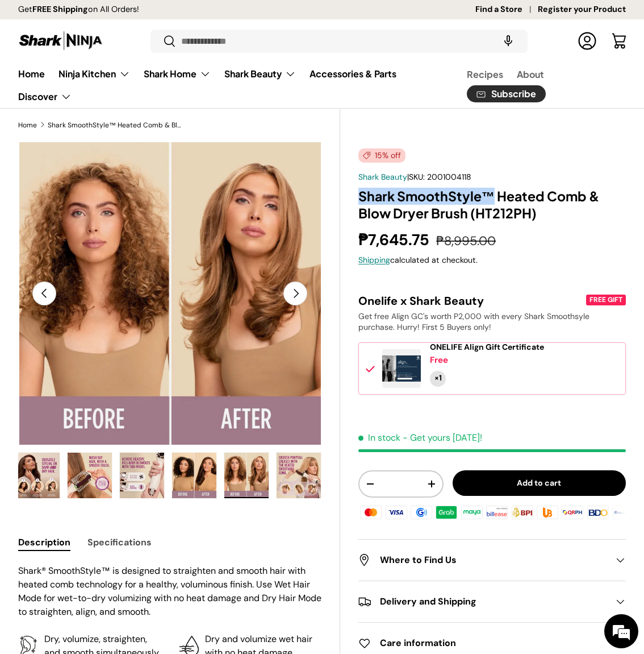 The image size is (644, 654). What do you see at coordinates (95, 74) in the screenshot?
I see `summary: Ninja Kitchen` at bounding box center [95, 74].